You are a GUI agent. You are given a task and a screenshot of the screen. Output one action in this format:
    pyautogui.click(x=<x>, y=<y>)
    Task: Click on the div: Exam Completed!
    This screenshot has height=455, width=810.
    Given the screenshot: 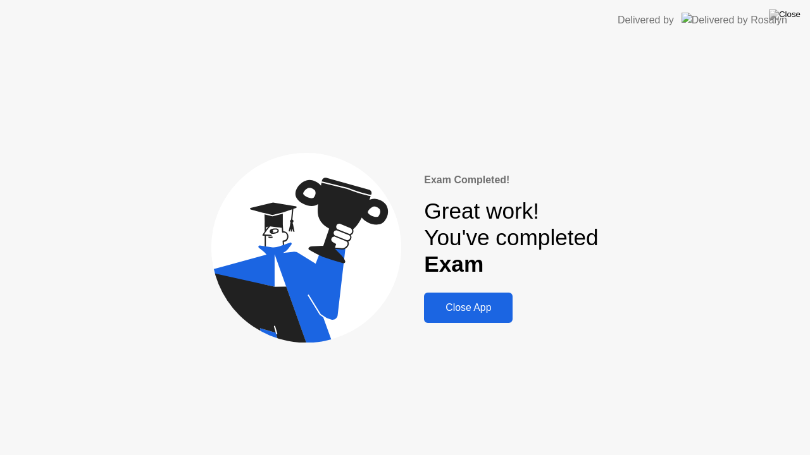 What is the action you would take?
    pyautogui.click(x=511, y=180)
    